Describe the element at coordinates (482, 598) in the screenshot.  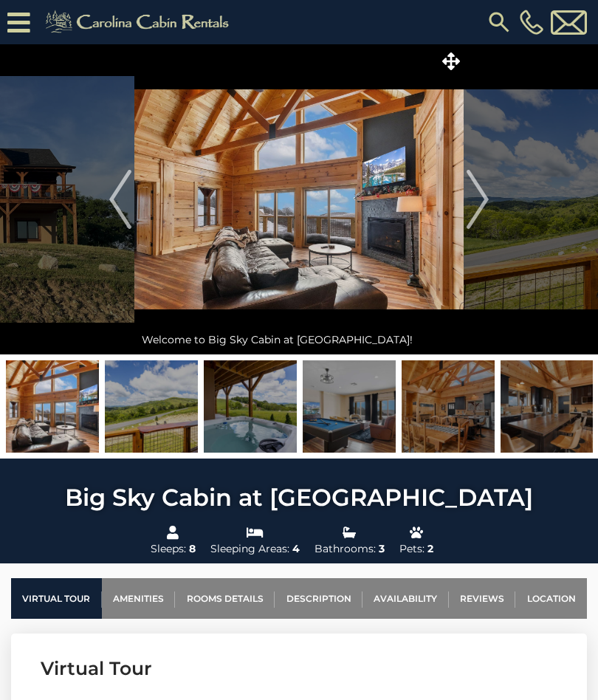
I see `a: Reviews` at that location.